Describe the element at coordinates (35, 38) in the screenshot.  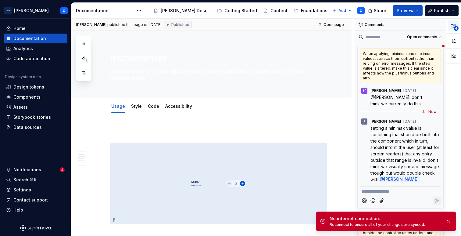
I see `a: Documentation` at that location.